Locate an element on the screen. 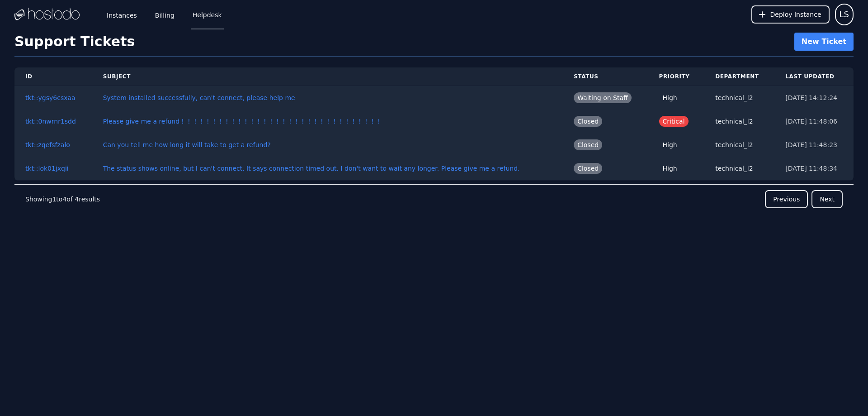  span: Critical is located at coordinates (674, 121).